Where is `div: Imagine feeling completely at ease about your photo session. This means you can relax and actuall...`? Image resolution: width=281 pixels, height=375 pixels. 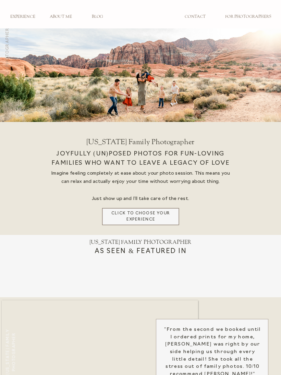
div: Imagine feeling completely at ease about your photo session. This means you can relax and actuall... is located at coordinates (141, 188).